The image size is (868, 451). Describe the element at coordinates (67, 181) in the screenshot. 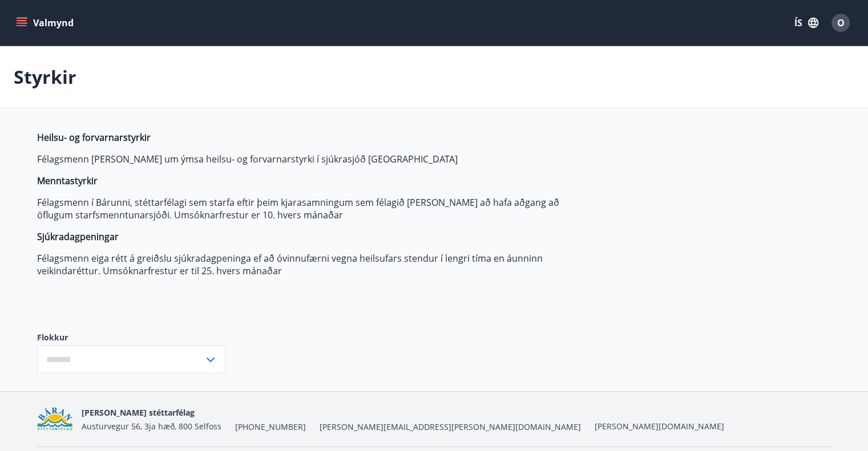

I see `strong: Menntastyrkir` at that location.